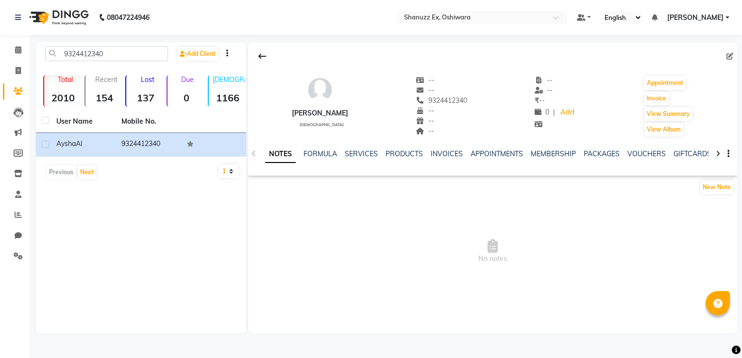  I want to click on a: PRODUCTS, so click(404, 154).